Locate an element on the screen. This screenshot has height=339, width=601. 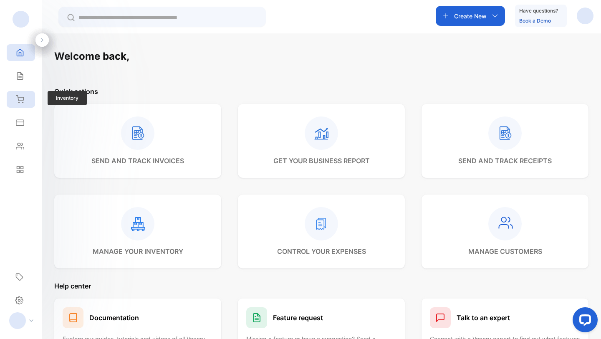
p: Have questions? is located at coordinates (538, 11).